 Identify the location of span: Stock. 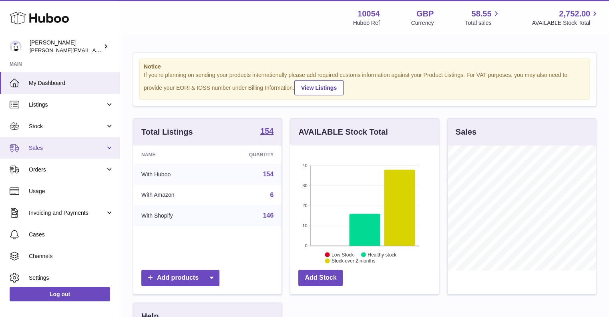
(67, 126).